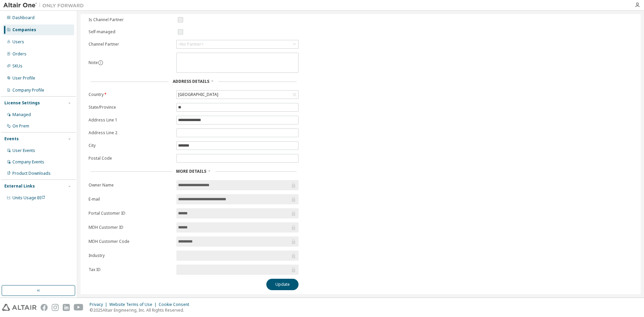  Describe the element at coordinates (12, 139) in the screenshot. I see `div: Events` at that location.